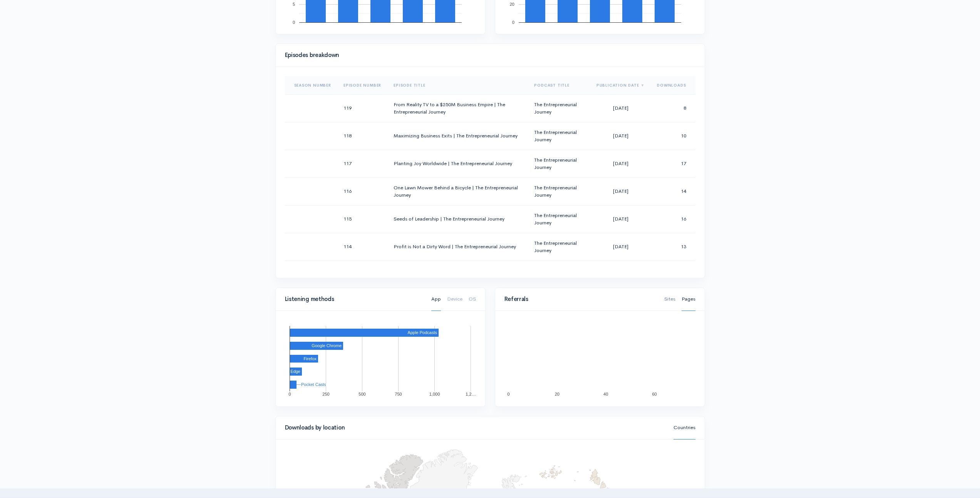 This screenshot has height=498, width=980. What do you see at coordinates (455, 299) in the screenshot?
I see `a: Device` at bounding box center [455, 299].